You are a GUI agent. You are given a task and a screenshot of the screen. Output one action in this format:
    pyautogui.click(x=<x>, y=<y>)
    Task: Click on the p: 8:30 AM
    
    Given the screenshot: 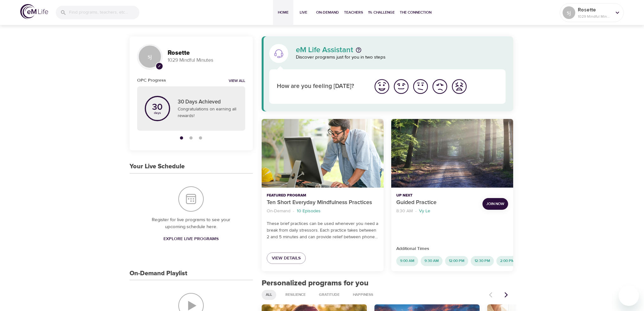 What is the action you would take?
    pyautogui.click(x=404, y=211)
    